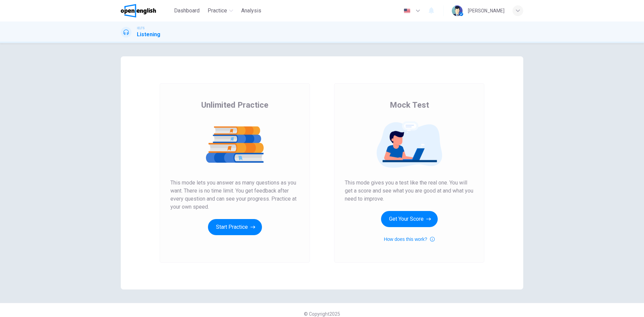 Image resolution: width=644 pixels, height=317 pixels. What do you see at coordinates (187, 11) in the screenshot?
I see `a: Dashboard` at bounding box center [187, 11].